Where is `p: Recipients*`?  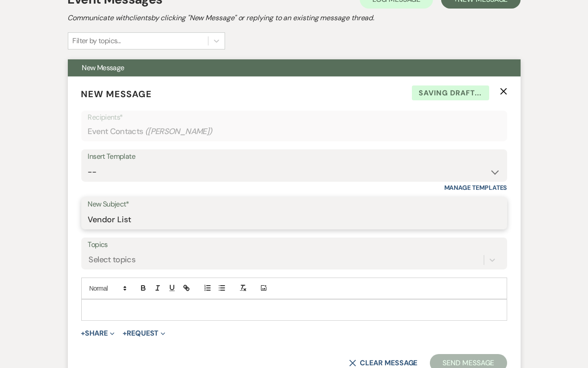 p: Recipients* is located at coordinates (295, 117).